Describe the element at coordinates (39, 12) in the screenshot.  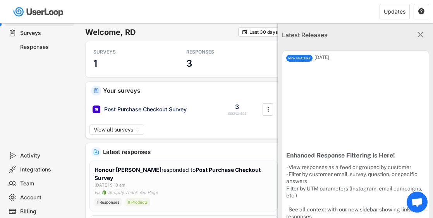
I see `img: userloop-logo-01.svg` at that location.